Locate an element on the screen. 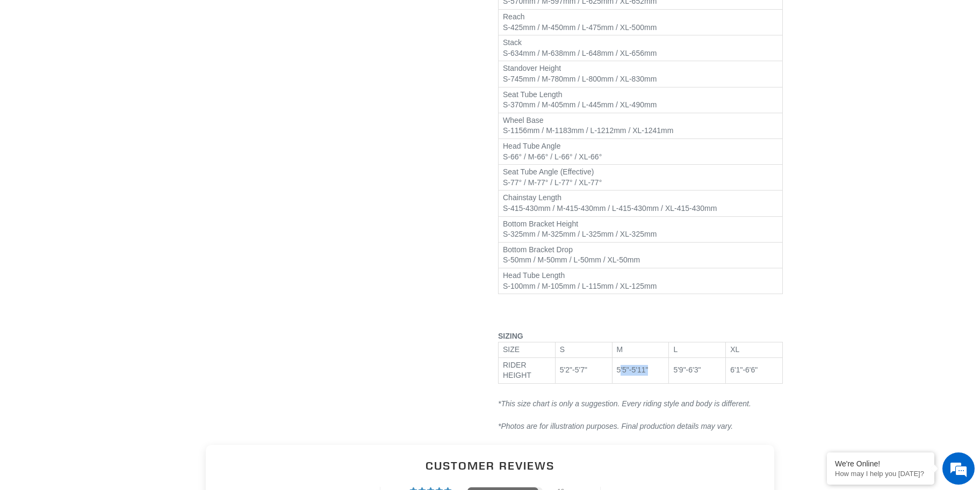 This screenshot has height=490, width=980. td: Chainstay Length S-415-430mm / M-415-430mm / L-415-430mm / XL-415-430mm is located at coordinates (640, 204).